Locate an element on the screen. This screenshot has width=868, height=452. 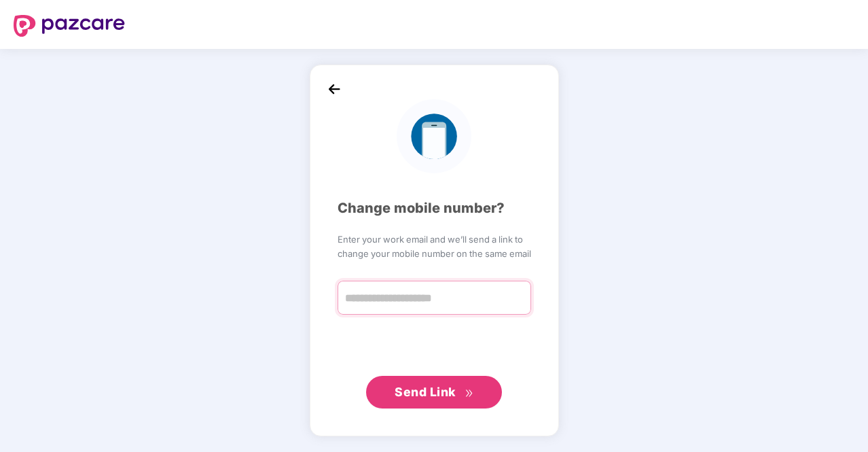
span: double-right is located at coordinates (469, 393).